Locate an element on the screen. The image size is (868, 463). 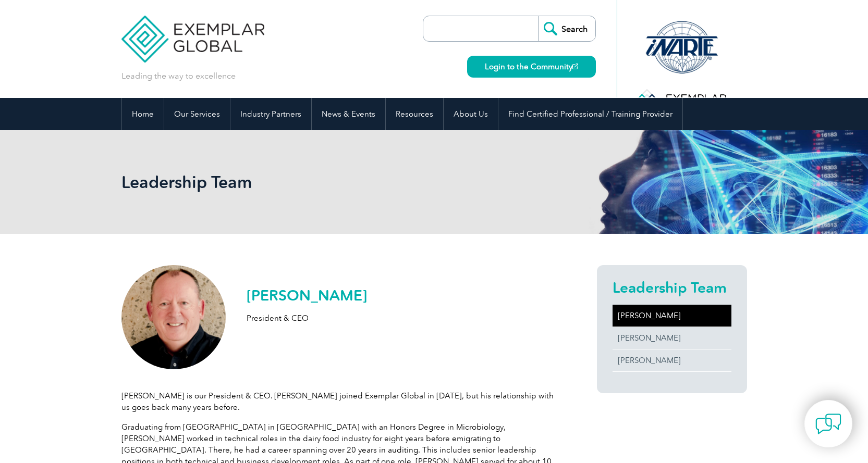
a: Resources is located at coordinates (415, 114).